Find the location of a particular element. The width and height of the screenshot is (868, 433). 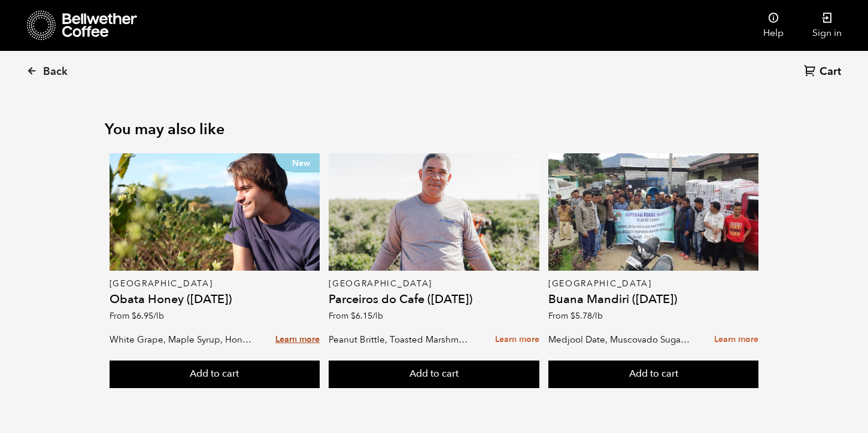

bdi: 6.15 is located at coordinates (367, 316).